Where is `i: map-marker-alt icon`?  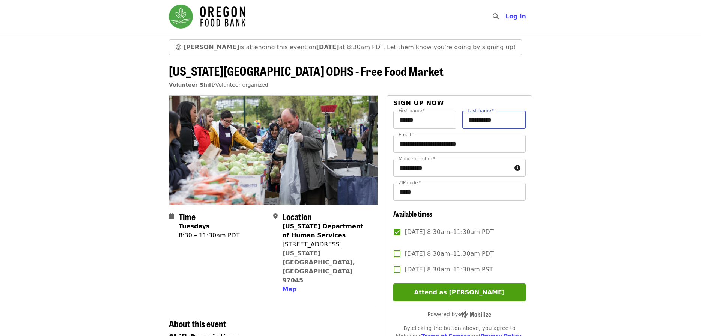 i: map-marker-alt icon is located at coordinates (275, 216).